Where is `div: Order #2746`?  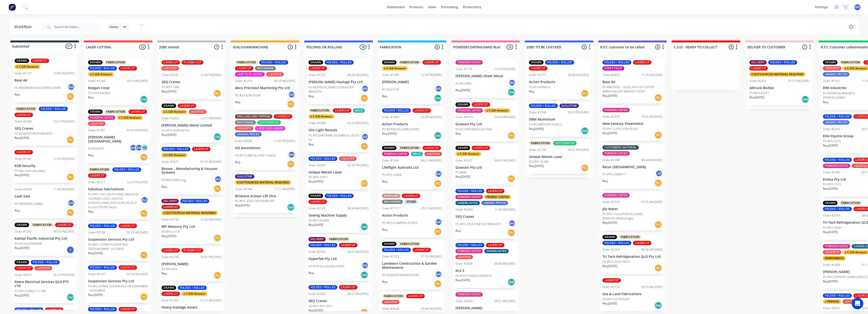 div: Order #2746 is located at coordinates (538, 113).